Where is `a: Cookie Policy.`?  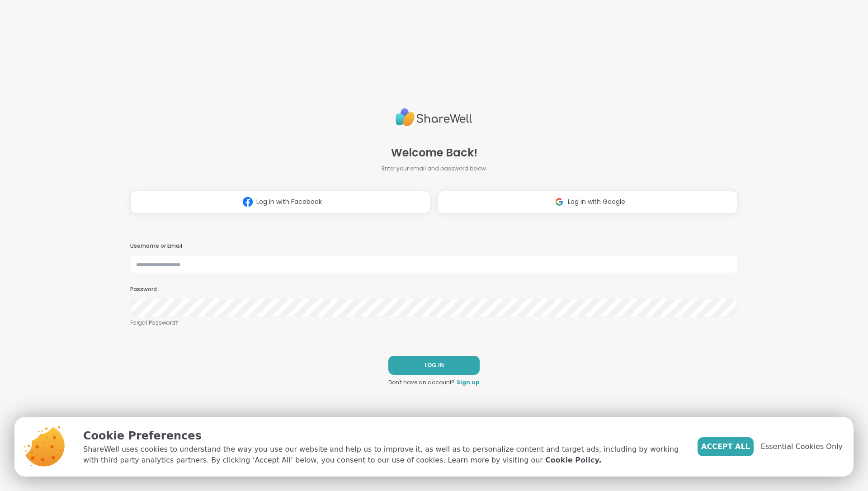
a: Cookie Policy. is located at coordinates (573, 460).